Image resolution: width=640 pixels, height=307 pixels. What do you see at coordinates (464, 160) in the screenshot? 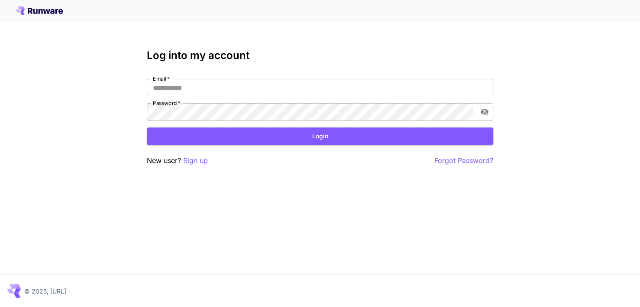
I see `button: Forgot Password?` at bounding box center [464, 160].